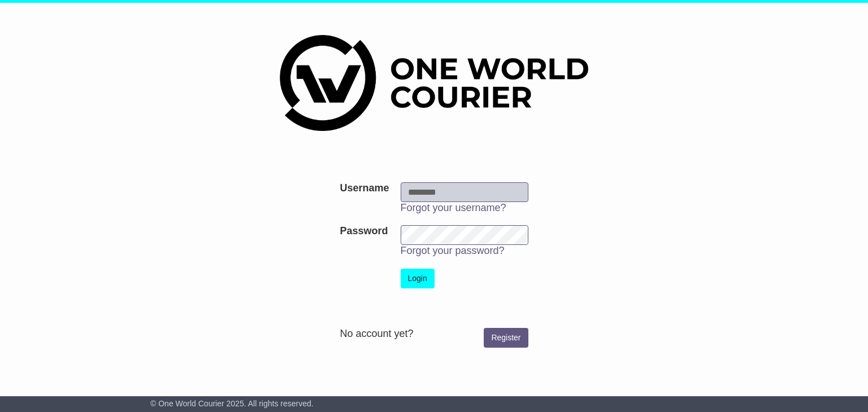 This screenshot has width=868, height=412. What do you see at coordinates (434, 83) in the screenshot?
I see `img: One World` at bounding box center [434, 83].